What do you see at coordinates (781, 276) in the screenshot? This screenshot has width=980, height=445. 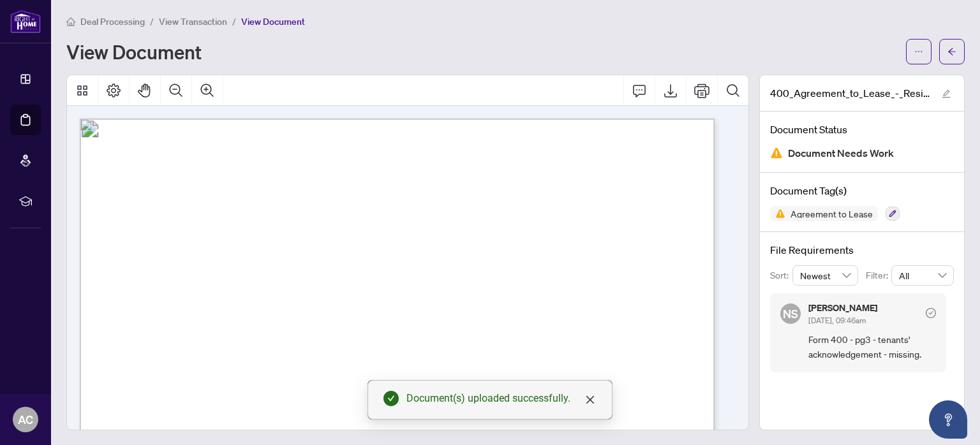 I see `p: Sort:` at bounding box center [781, 276].